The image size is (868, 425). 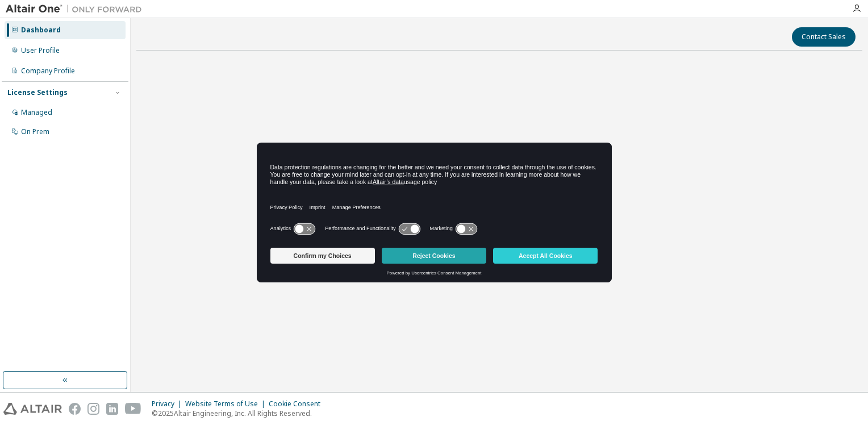 I want to click on div: Cookie Consent, so click(x=298, y=404).